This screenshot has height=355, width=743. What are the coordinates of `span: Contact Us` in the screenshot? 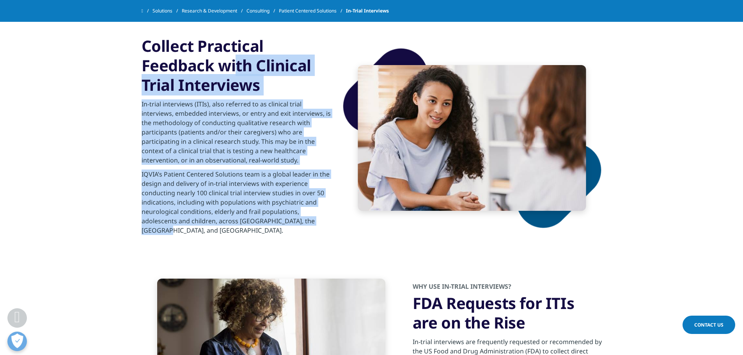 It's located at (709, 325).